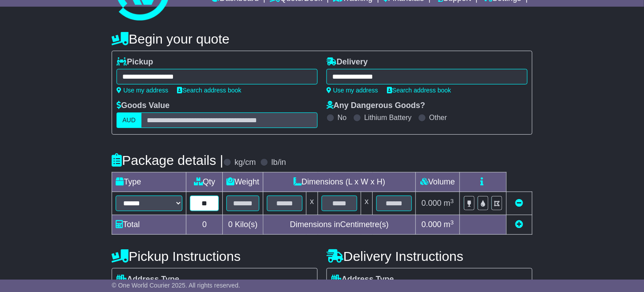 The height and width of the screenshot is (292, 644). Describe the element at coordinates (129, 120) in the screenshot. I see `label: AUD` at that location.